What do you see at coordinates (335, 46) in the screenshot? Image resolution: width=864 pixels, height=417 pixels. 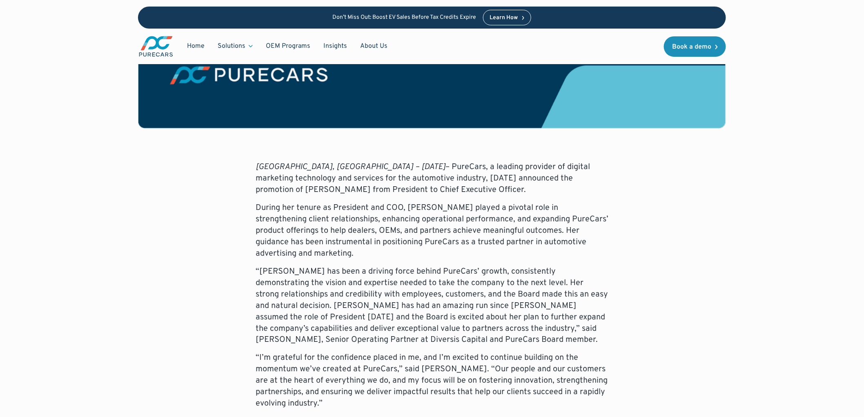 I see `a: Insights` at bounding box center [335, 46].